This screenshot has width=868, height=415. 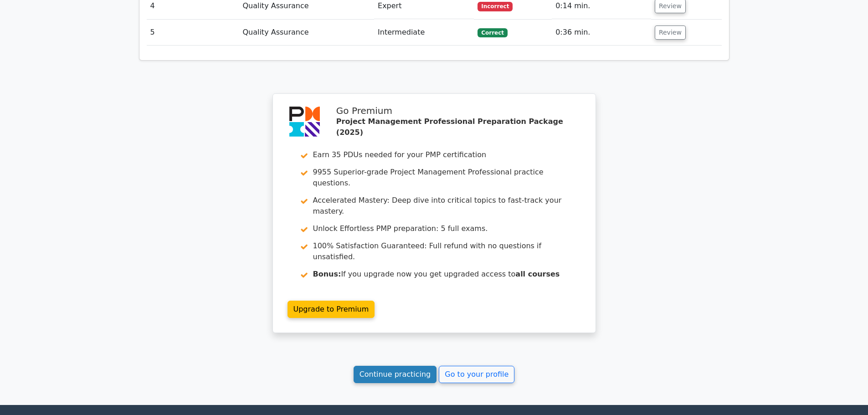 I want to click on a: Continue practicing, so click(x=395, y=374).